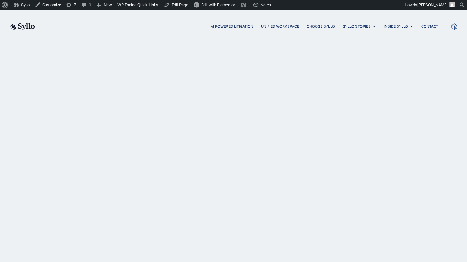 This screenshot has height=262, width=467. Describe the element at coordinates (321, 26) in the screenshot. I see `a: Choose Syllo` at that location.